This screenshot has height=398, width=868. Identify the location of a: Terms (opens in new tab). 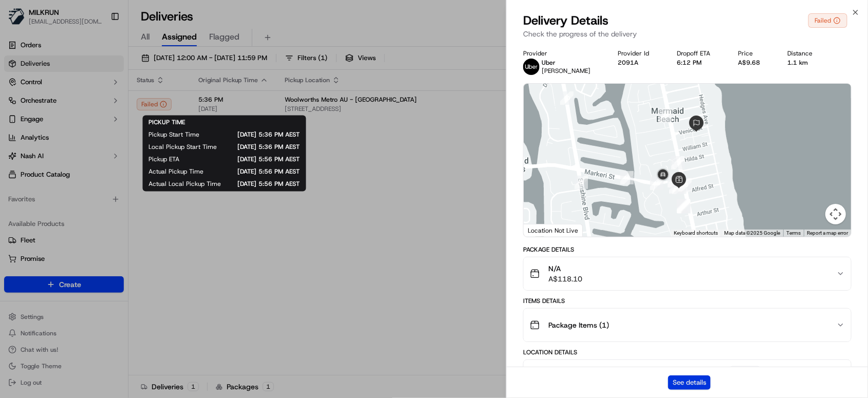
(793, 233).